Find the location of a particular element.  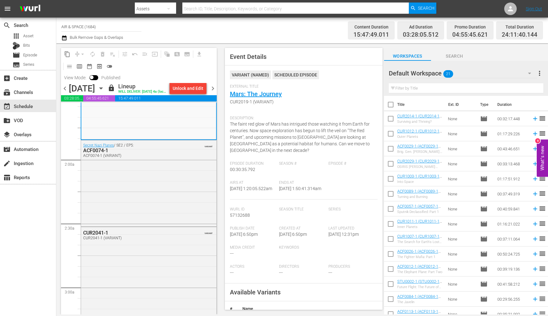

span: Week Calendar View is located at coordinates (79, 66).